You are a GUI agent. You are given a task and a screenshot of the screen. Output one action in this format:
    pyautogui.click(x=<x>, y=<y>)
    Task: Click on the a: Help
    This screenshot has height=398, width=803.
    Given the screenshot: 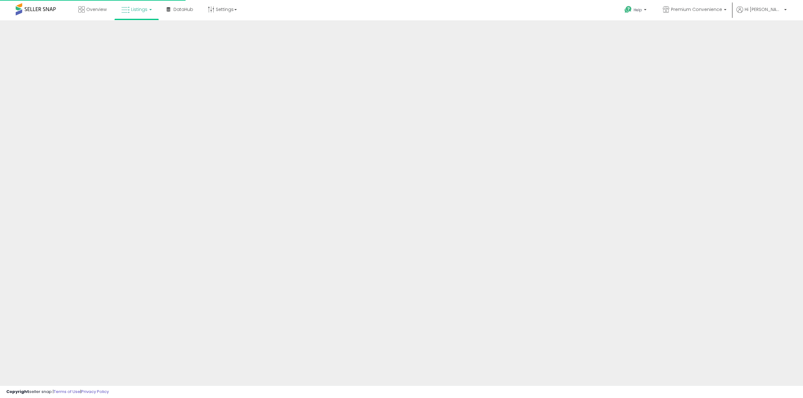 What is the action you would take?
    pyautogui.click(x=636, y=11)
    